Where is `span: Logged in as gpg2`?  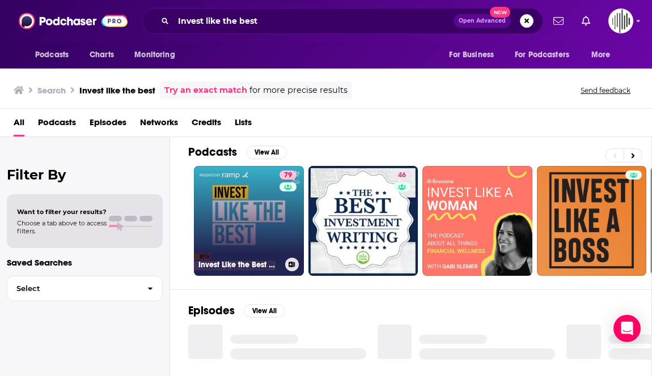 span: Logged in as gpg2 is located at coordinates (621, 21).